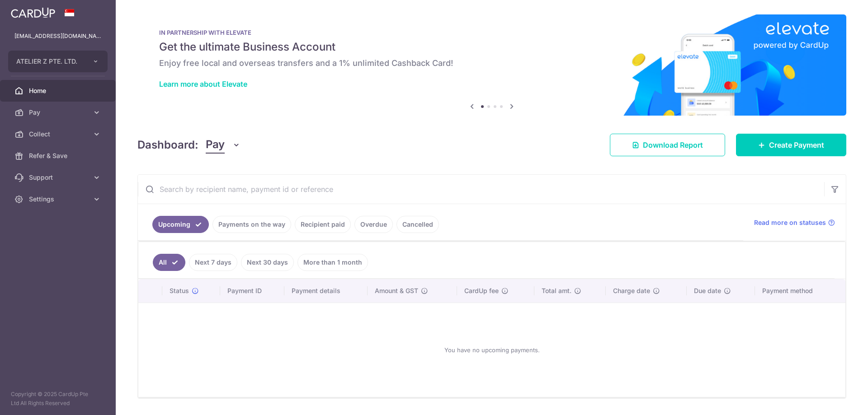 The image size is (868, 415). What do you see at coordinates (796, 145) in the screenshot?
I see `span: Create Payment` at bounding box center [796, 145].